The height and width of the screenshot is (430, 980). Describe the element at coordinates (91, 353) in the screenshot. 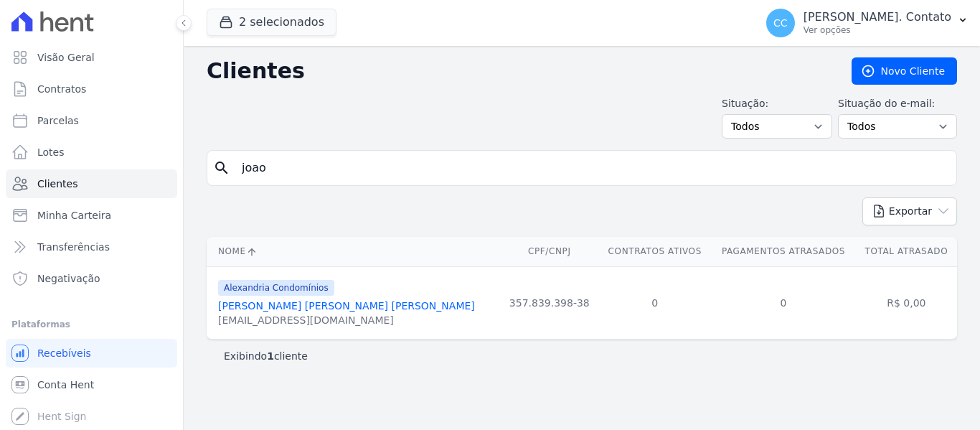

I see `a: Recebíveis` at that location.